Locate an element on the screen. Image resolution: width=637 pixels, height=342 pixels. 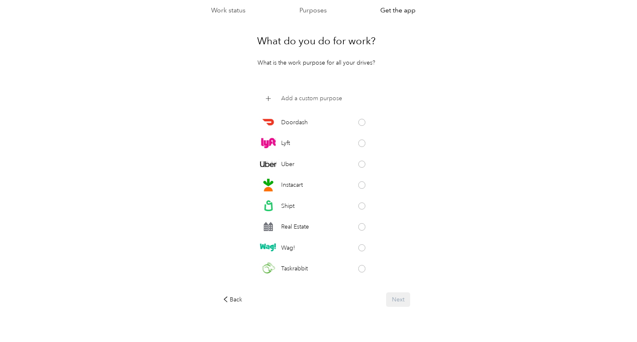
p: Work status is located at coordinates (228, 10).